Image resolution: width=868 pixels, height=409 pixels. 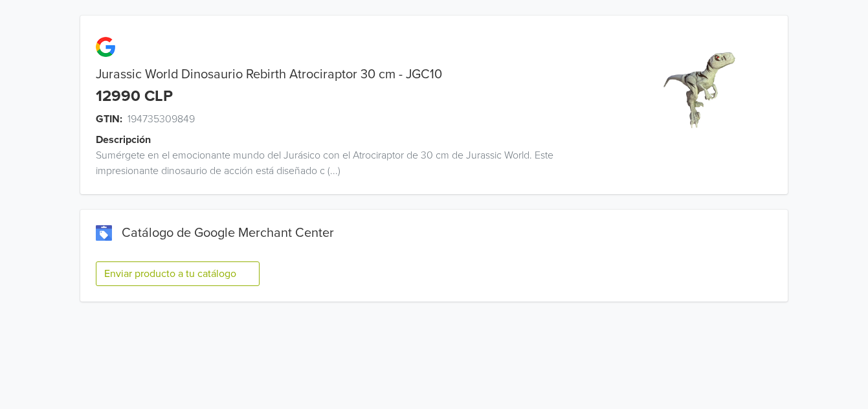 I want to click on span: GTIN:, so click(x=109, y=119).